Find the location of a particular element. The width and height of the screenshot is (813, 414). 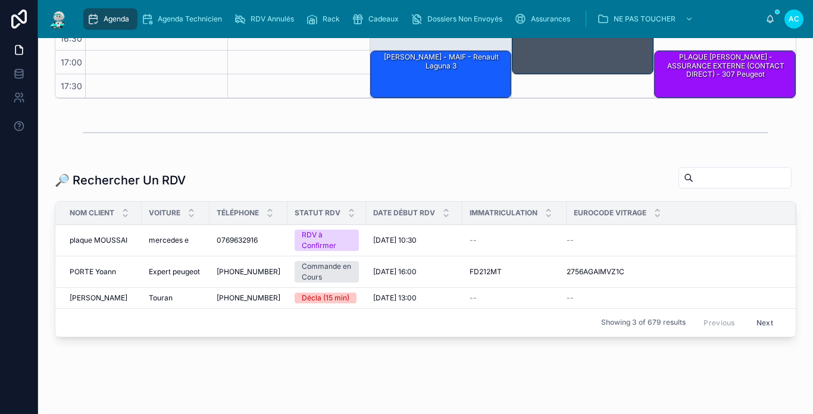

a: FD212MT is located at coordinates (515, 272).